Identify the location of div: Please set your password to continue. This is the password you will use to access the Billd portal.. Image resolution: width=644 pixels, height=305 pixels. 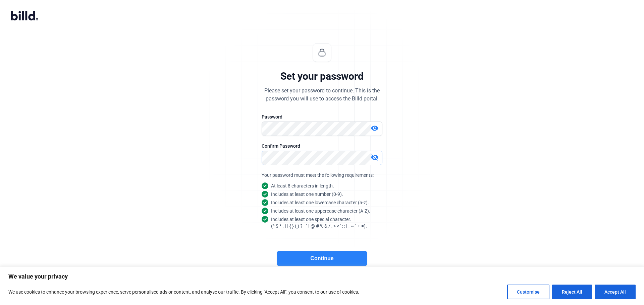
(322, 95).